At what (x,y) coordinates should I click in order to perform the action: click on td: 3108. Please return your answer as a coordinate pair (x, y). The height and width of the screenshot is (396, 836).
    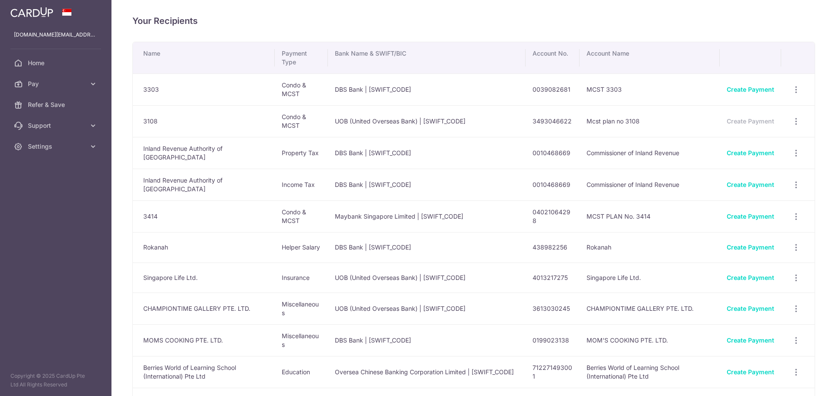
    Looking at the image, I should click on (204, 121).